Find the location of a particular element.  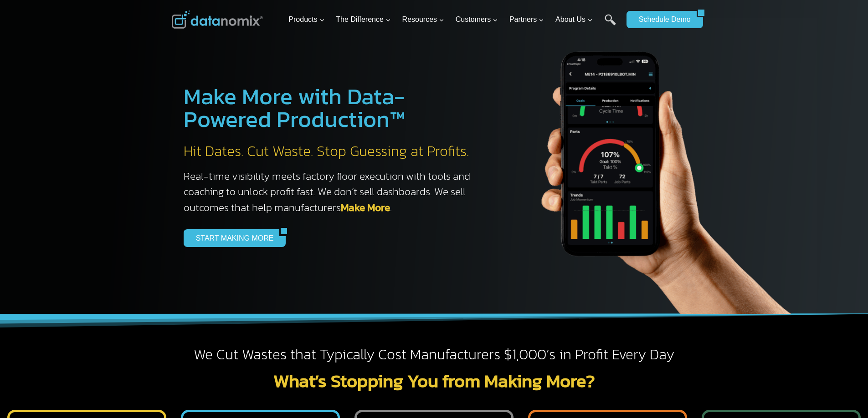

h2: We Cut Wastes that Typically Cost Manufacturers $1,000’s in Profit Every Day is located at coordinates (434, 355).